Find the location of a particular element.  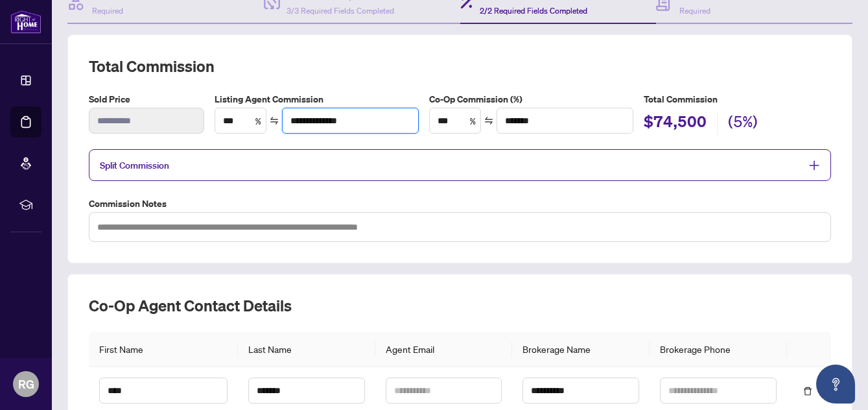

span: delete is located at coordinates (808, 391).